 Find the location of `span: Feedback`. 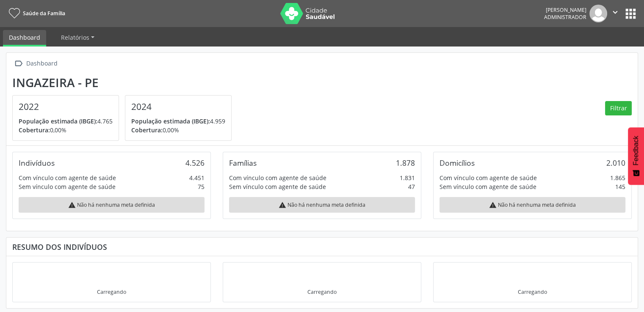

span: Feedback is located at coordinates (636, 150).